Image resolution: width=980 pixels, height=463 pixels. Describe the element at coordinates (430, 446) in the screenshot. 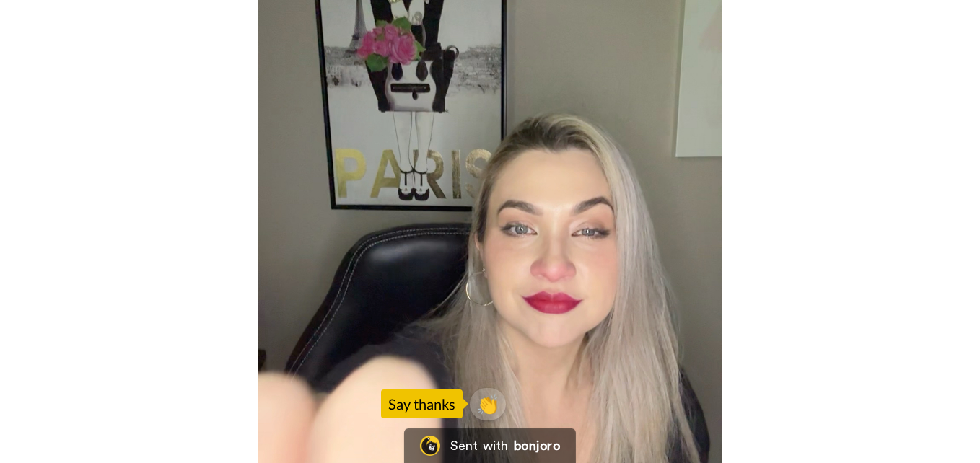

I see `img: Bonjoro Logo` at that location.